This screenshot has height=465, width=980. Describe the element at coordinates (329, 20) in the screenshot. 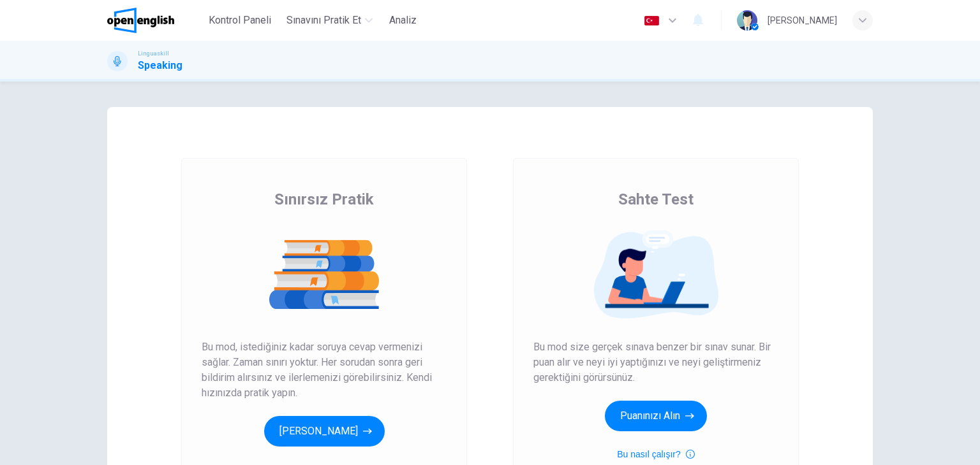

I see `button: Sınavını Pratik Et` at that location.